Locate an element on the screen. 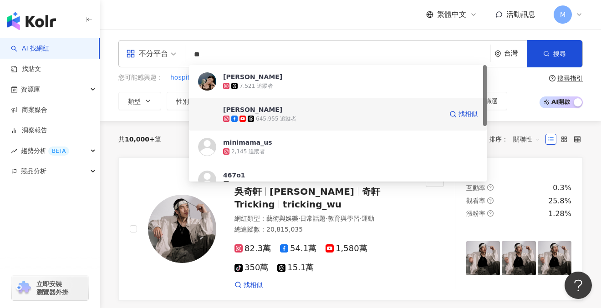  a: chrome extension立即安裝 瀏覽器外掛 is located at coordinates (50, 288).